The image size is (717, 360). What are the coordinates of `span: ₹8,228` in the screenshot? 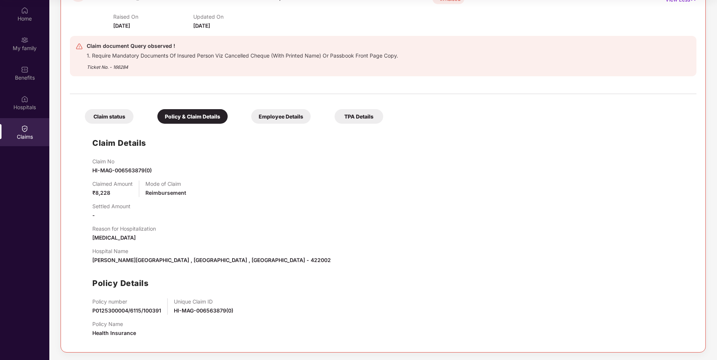 It's located at (101, 192).